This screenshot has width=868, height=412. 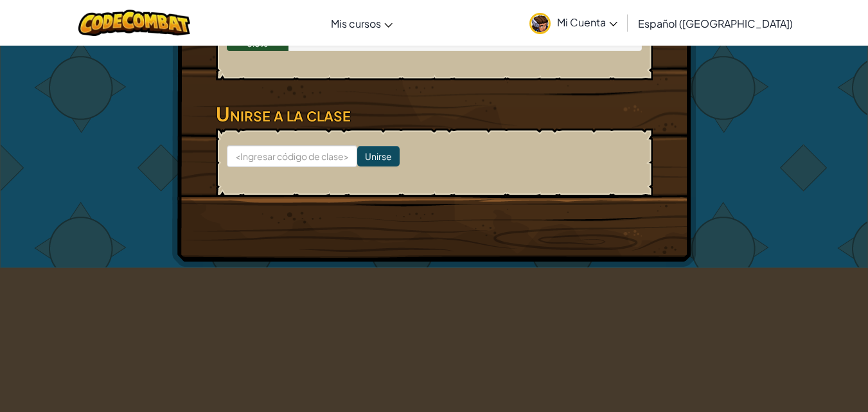 What do you see at coordinates (134, 23) in the screenshot?
I see `a: Logotipo de CodeCombat` at bounding box center [134, 23].